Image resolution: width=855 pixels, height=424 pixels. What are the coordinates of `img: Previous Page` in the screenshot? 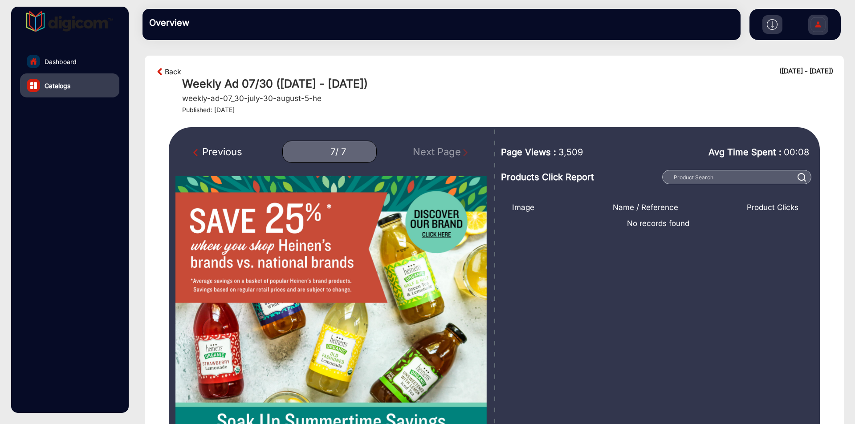 It's located at (198, 153).